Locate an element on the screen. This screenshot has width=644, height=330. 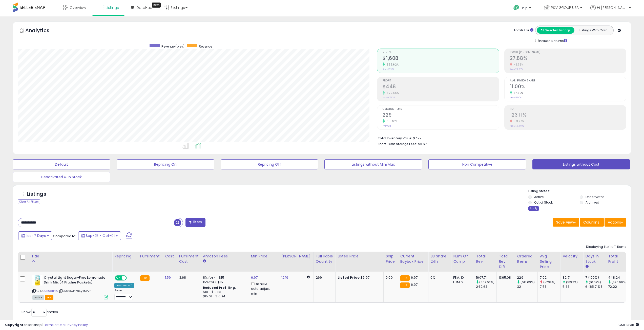
button: Repricing On is located at coordinates (166, 164).